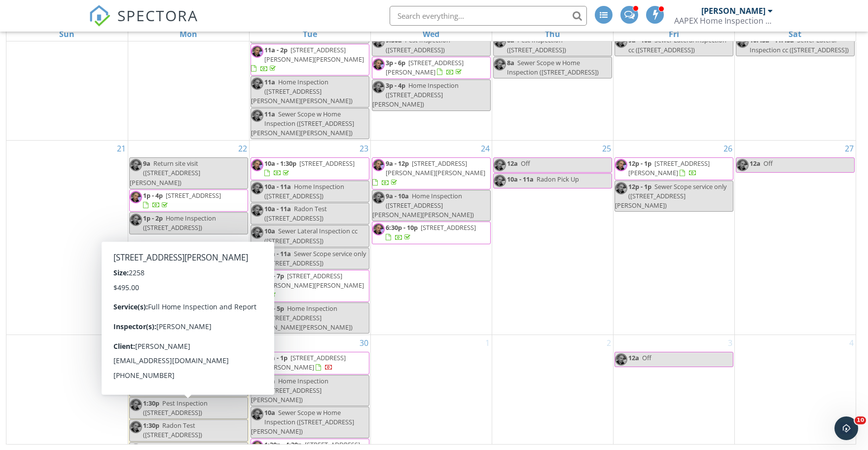 This screenshot has width=868, height=450. I want to click on a: Tuesday, so click(310, 34).